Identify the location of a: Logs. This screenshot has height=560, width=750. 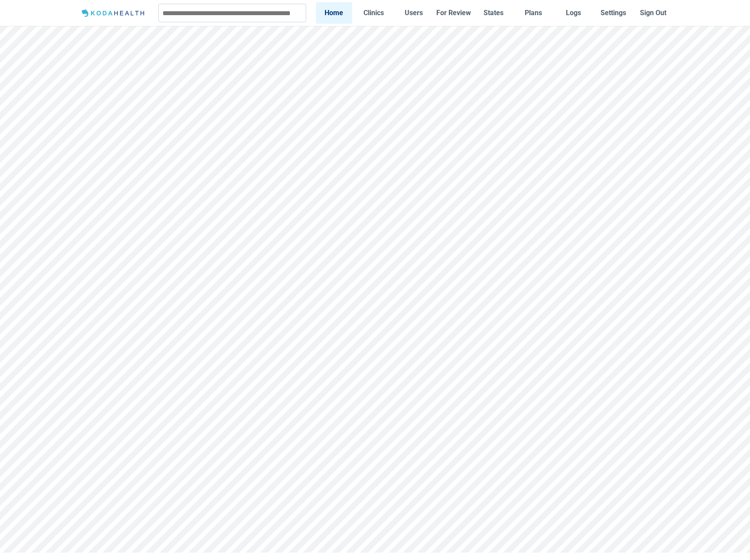
(573, 13).